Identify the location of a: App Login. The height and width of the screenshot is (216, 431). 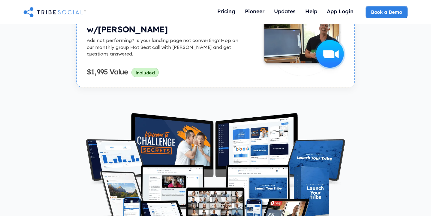
(340, 12).